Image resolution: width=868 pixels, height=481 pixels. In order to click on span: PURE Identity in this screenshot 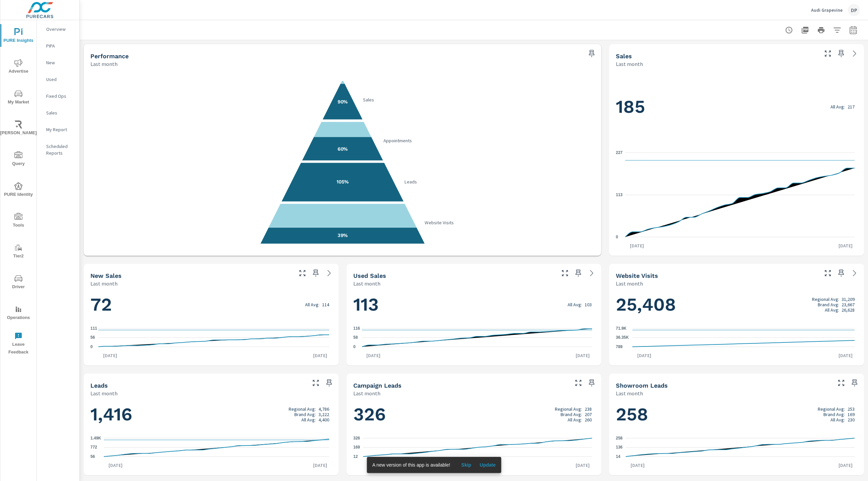, I will do `click(19, 190)`.